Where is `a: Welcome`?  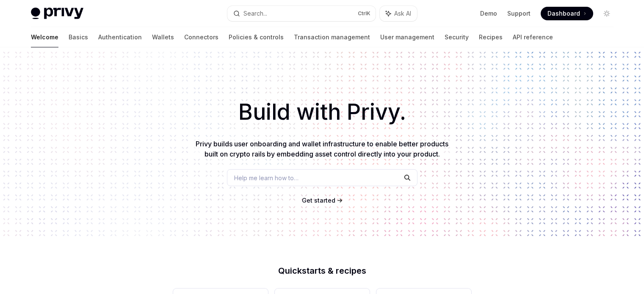 a: Welcome is located at coordinates (44, 38).